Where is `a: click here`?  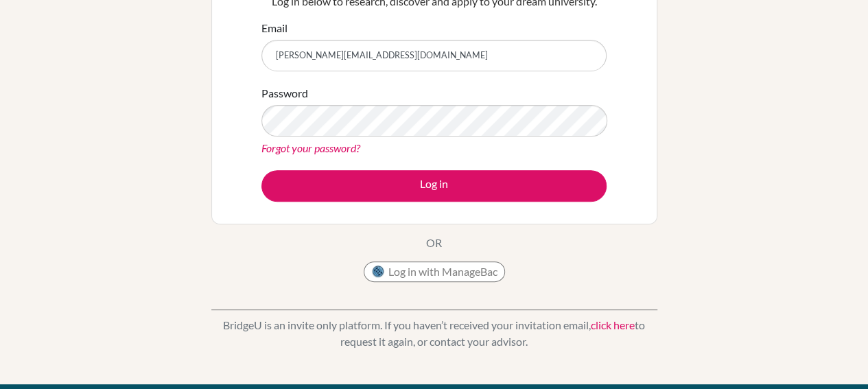 a: click here is located at coordinates (613, 324).